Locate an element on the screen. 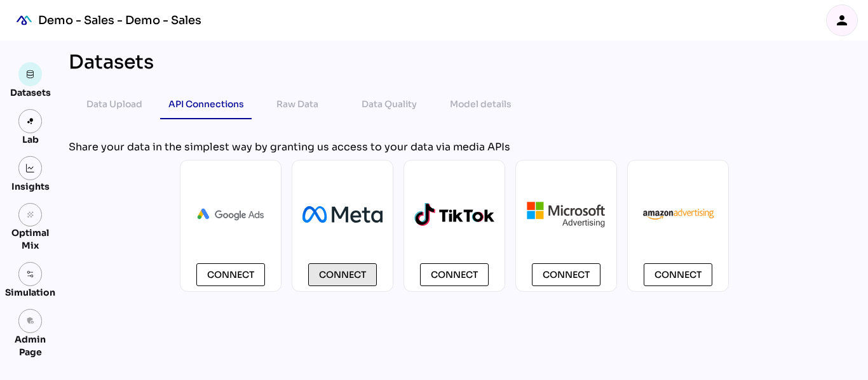 This screenshot has height=380, width=868. i: person is located at coordinates (842, 20).